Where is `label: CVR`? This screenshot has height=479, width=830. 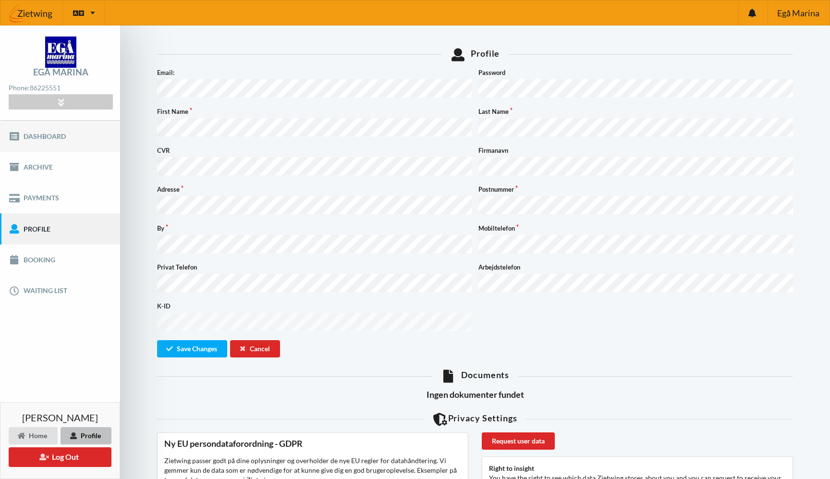
label: CVR is located at coordinates (314, 150).